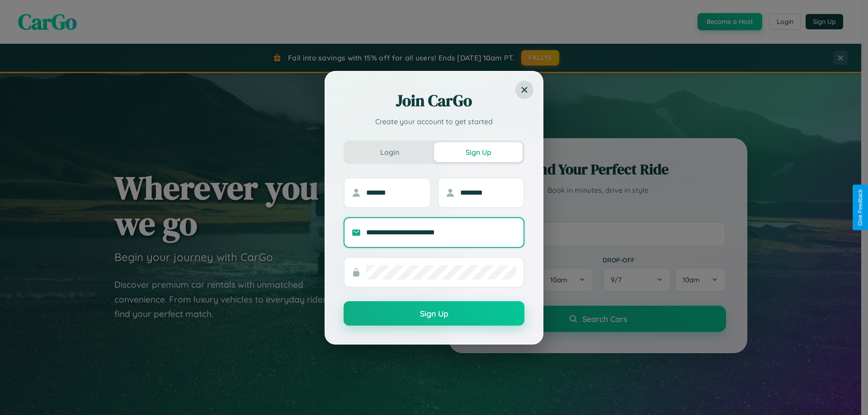 This screenshot has height=415, width=868. What do you see at coordinates (434, 101) in the screenshot?
I see `h2: Join CarGo` at bounding box center [434, 101].